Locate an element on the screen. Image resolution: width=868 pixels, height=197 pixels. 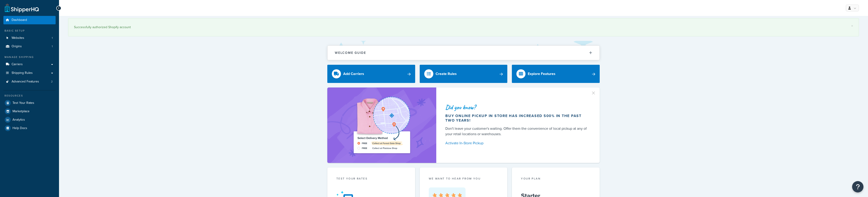
span: Advanced Features is located at coordinates (25, 82).